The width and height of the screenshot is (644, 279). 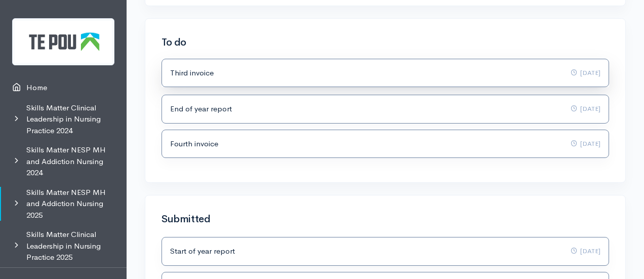 I want to click on p: Start of year report, so click(x=202, y=251).